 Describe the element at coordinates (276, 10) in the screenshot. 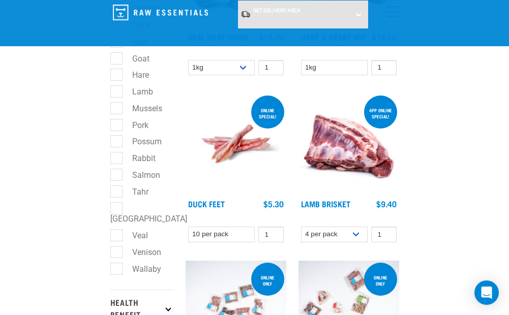

I see `span: Set Delivery Area` at that location.